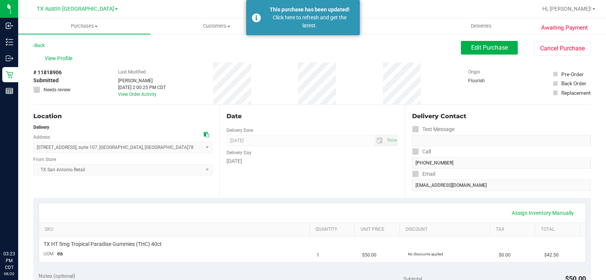 Image resolution: width=606 pixels, height=280 pixels. I want to click on label: From Store, so click(45, 159).